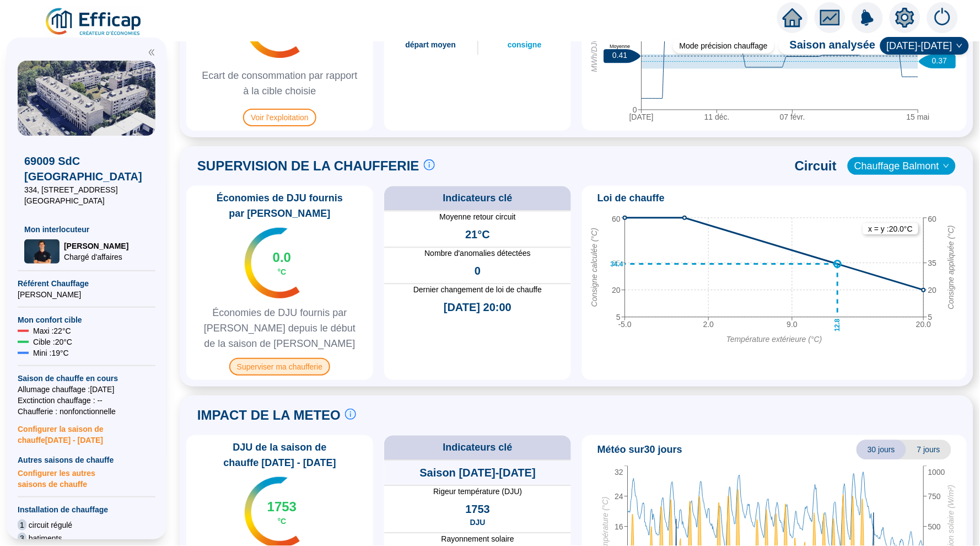  What do you see at coordinates (86, 460) in the screenshot?
I see `span: Autres saisons de chauffe` at bounding box center [86, 460].